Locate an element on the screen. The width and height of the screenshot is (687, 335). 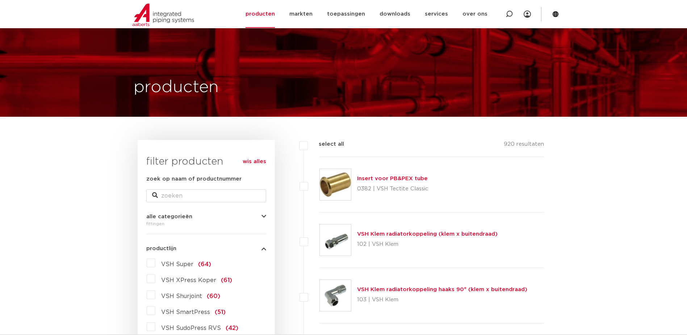
img: Thumbnail for Insert voor PB&PEX tube is located at coordinates (335, 184).